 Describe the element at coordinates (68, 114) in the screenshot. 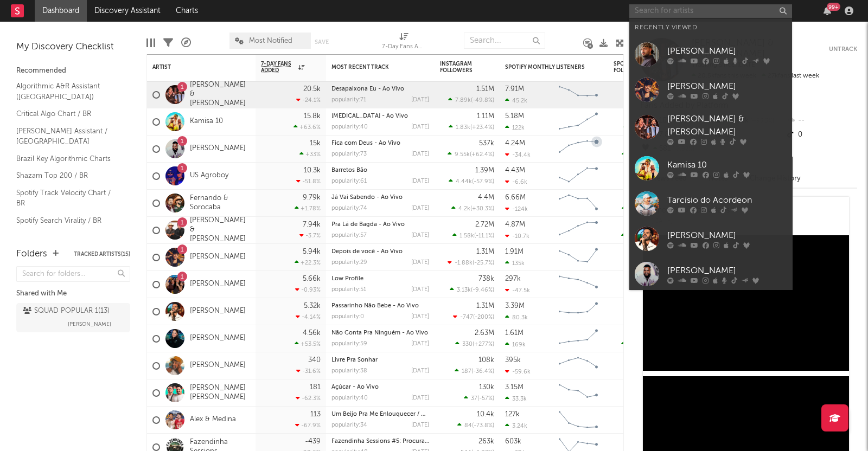

I see `a: Critical Algo Chart / BR` at that location.